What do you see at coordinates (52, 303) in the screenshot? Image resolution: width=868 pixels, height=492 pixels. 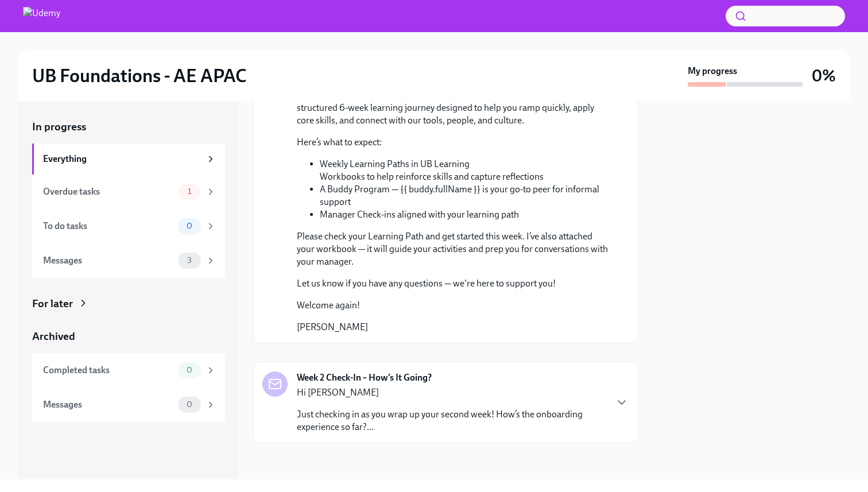 I see `div: For later` at bounding box center [52, 303].